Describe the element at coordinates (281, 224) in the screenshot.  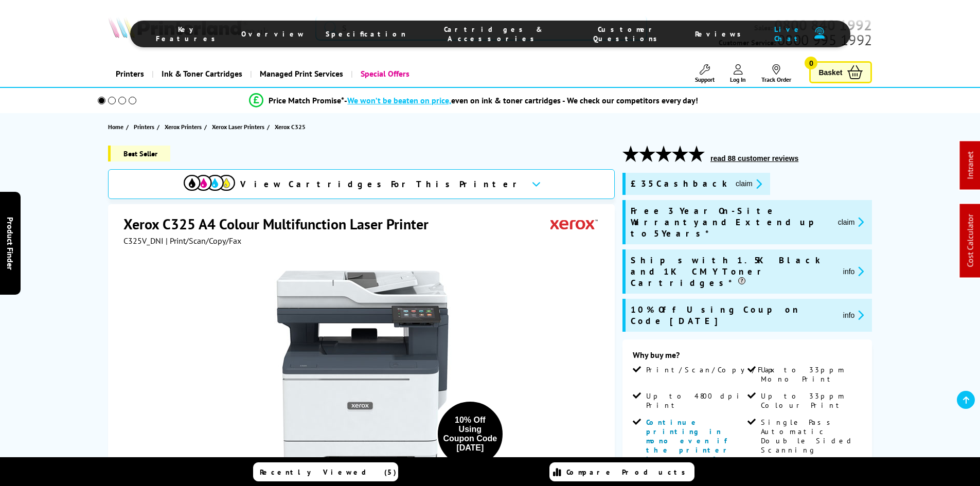
I see `h1: Xerox C325 A4 Colour Multifunction Laser Printer` at that location.